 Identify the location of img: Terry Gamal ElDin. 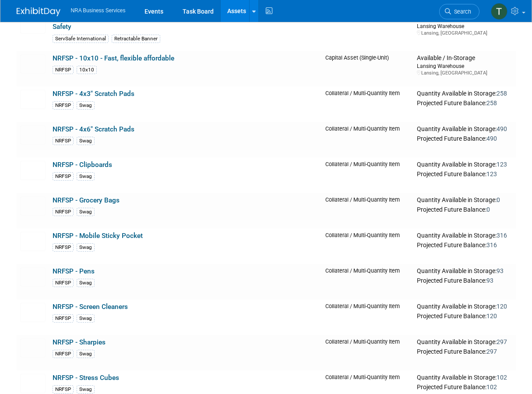
(499, 12).